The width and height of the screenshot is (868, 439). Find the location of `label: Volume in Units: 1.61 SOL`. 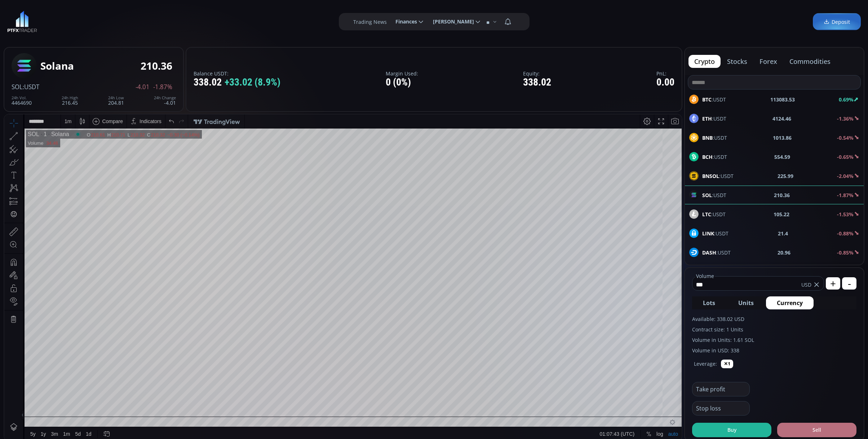

label: Volume in Units: 1.61 SOL is located at coordinates (775, 340).